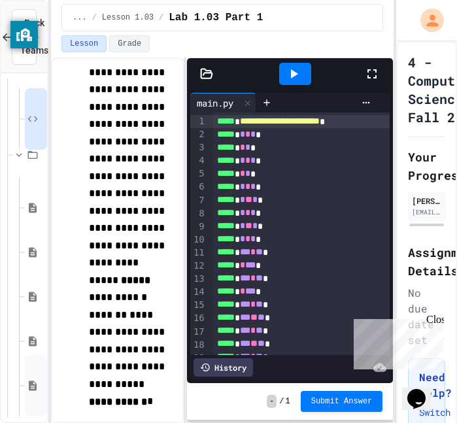 The width and height of the screenshot is (457, 423). I want to click on div: 10, so click(198, 240).